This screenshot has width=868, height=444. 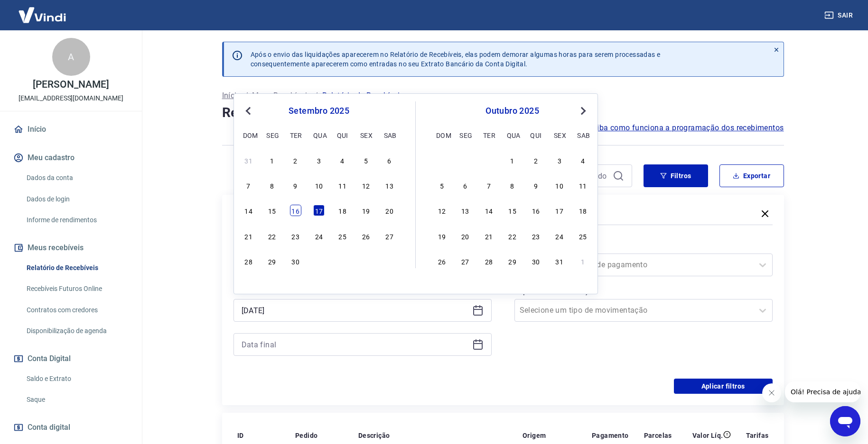 What do you see at coordinates (232, 96) in the screenshot?
I see `p: Início` at bounding box center [232, 96].